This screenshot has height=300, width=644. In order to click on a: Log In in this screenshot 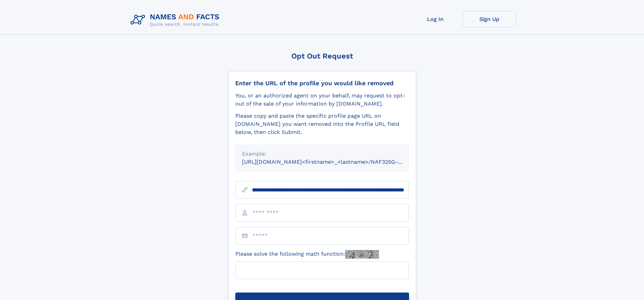, I will do `click(436, 19)`.